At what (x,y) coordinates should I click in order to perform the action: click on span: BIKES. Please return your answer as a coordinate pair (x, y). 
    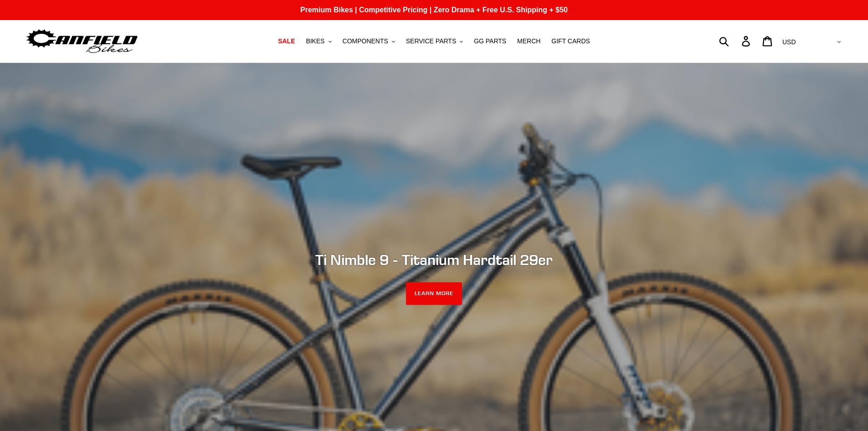
    Looking at the image, I should click on (315, 41).